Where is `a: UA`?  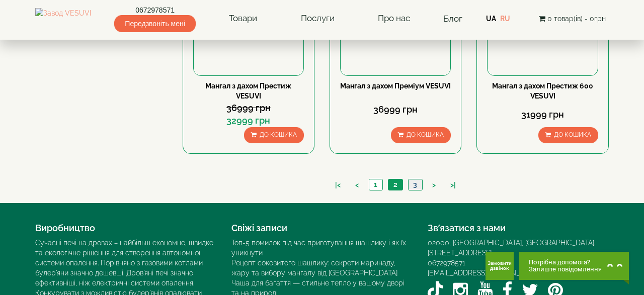 a: UA is located at coordinates (491, 19).